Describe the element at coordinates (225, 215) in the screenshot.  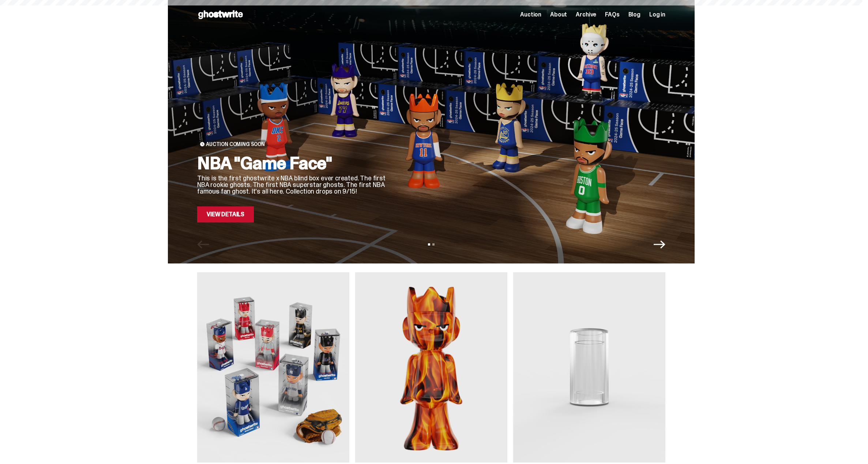
I see `a: View Details` at that location.